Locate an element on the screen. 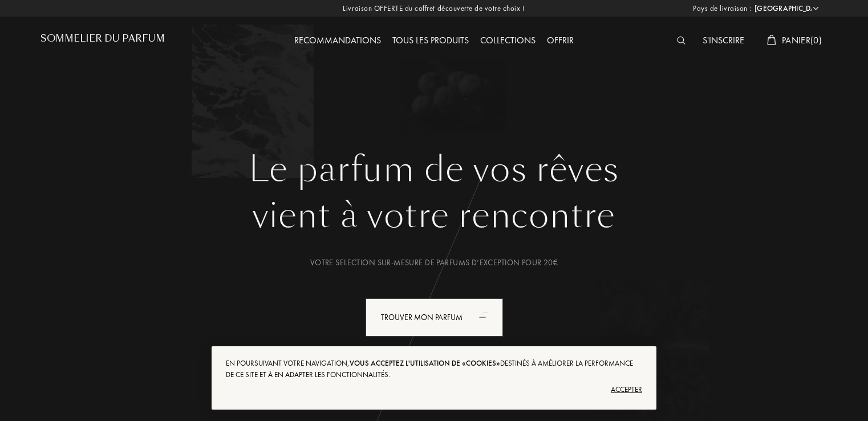 This screenshot has width=868, height=421. div: vient à votre rencontre is located at coordinates (434, 216).